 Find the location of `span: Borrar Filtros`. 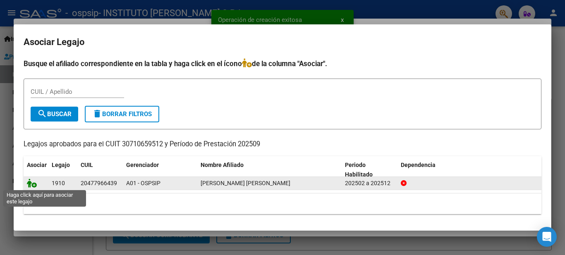

span: Borrar Filtros is located at coordinates (122, 114).